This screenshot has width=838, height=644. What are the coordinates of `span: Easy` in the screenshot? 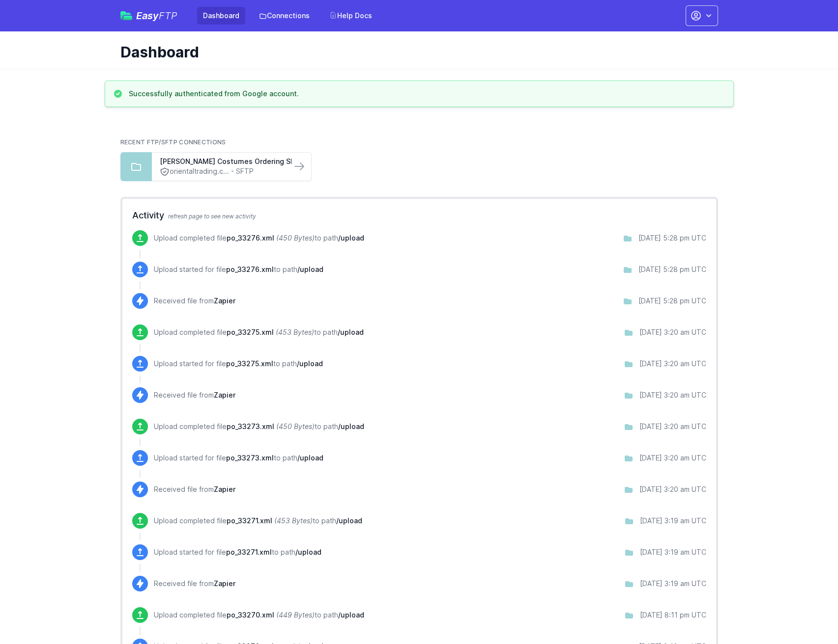 It's located at (156, 16).